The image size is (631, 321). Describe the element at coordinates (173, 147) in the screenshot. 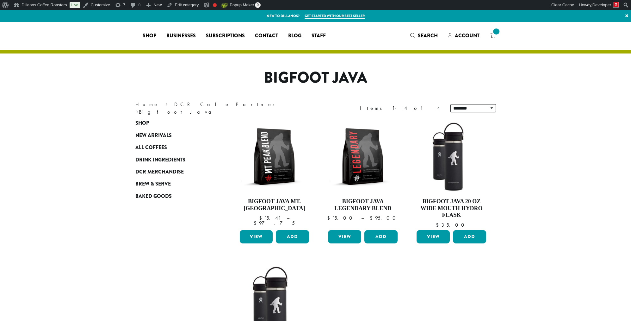

I see `a: All Coffees` at that location.